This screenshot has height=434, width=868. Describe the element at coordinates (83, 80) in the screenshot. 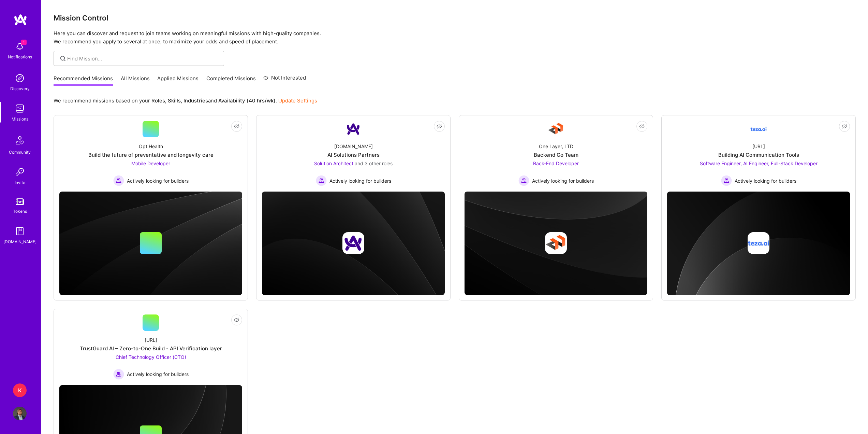

I see `a: Recommended Missions` at that location.